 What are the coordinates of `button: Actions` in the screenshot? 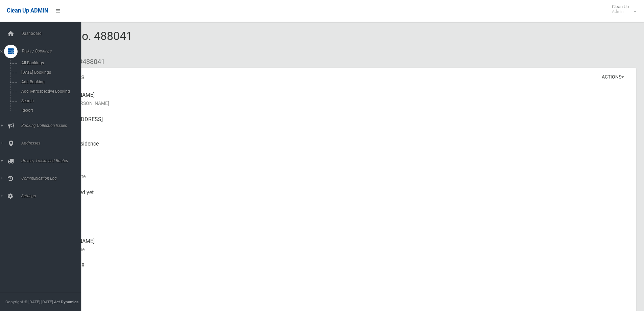 It's located at (613, 77).